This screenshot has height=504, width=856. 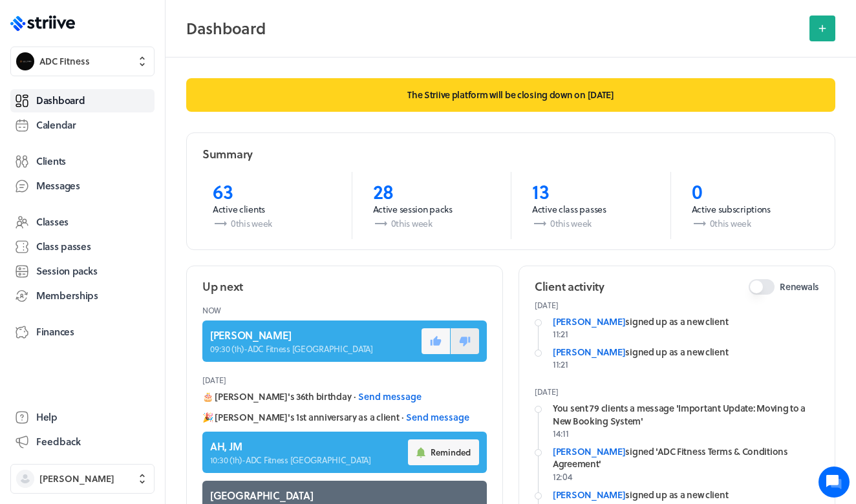 What do you see at coordinates (134, 235) in the screenshot?
I see `input: Search articles` at bounding box center [134, 235].